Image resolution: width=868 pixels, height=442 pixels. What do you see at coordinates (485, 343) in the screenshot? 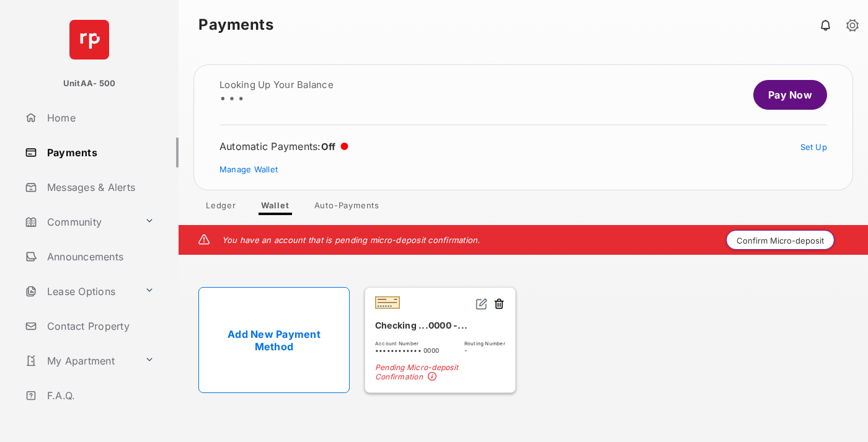
I see `span: Routing Number` at bounding box center [485, 343].